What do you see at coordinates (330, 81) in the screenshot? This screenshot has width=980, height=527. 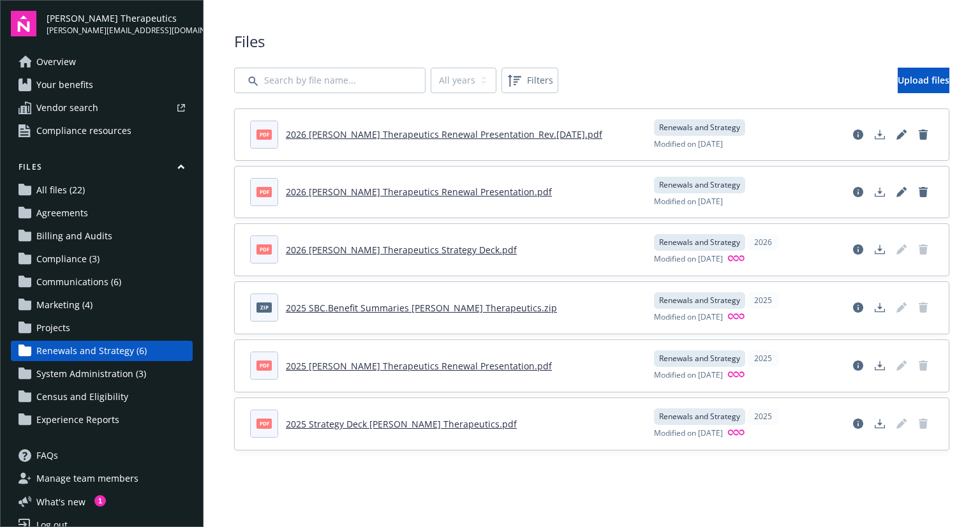 I see `input: Search by file name...` at bounding box center [330, 81].